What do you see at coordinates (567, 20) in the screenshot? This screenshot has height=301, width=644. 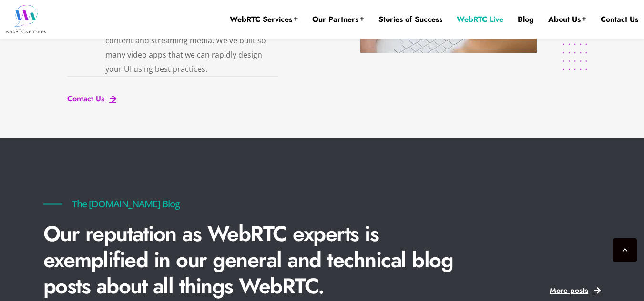 I see `a: About Us` at bounding box center [567, 20].